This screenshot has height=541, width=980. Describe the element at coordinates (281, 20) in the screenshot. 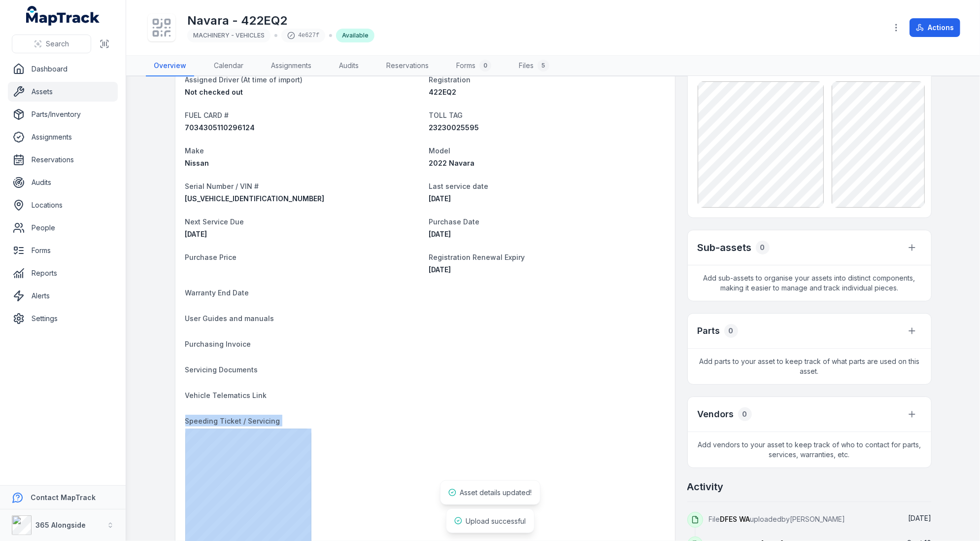

I see `h1: Navara - 422EQ2` at that location.